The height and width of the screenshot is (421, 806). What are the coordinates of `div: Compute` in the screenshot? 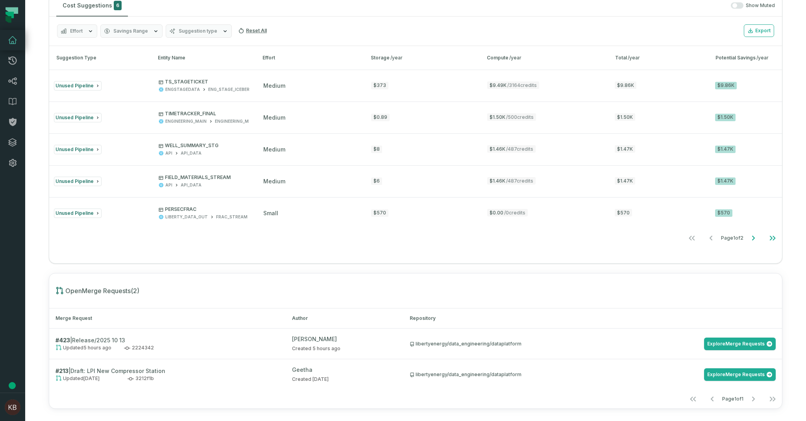 It's located at (543, 58).